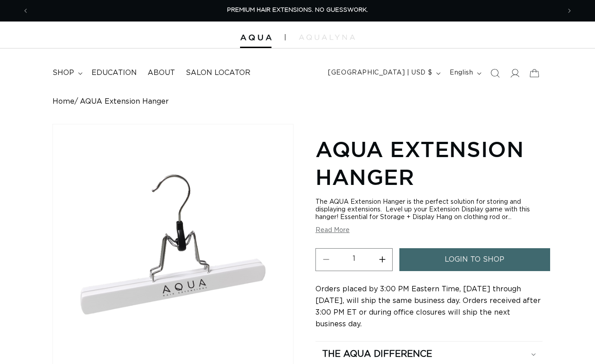  Describe the element at coordinates (298, 102) in the screenshot. I see `nav: breadcrumbs` at that location.